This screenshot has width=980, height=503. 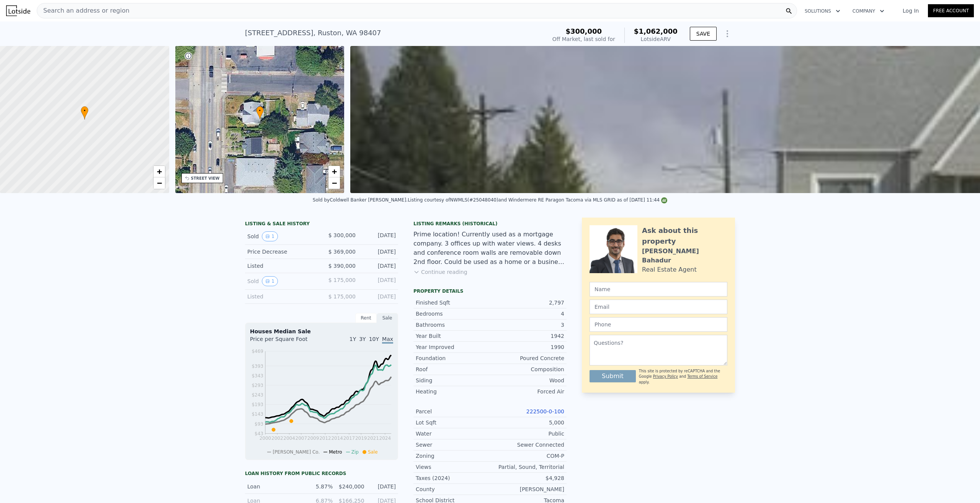 What do you see at coordinates (361, 438) in the screenshot?
I see `tspan: 2019` at bounding box center [361, 438].